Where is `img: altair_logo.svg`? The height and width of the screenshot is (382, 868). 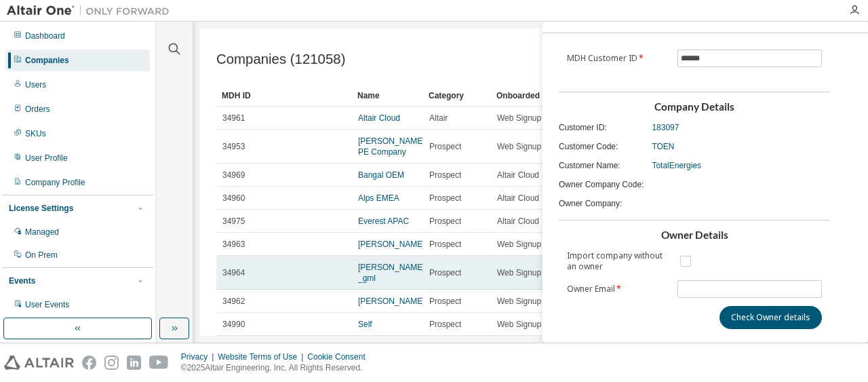 img: altair_logo.svg is located at coordinates (38, 362).